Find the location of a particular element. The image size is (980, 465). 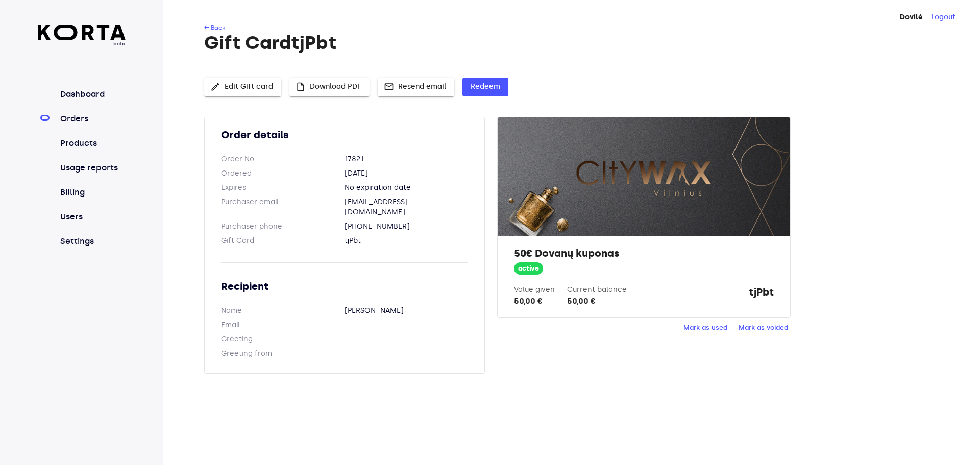

strong: Dovilė is located at coordinates (911, 17).